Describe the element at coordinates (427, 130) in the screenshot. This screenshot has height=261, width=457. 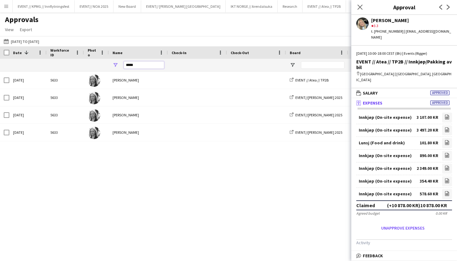
I see `div: 3 497.20 KR` at that location.